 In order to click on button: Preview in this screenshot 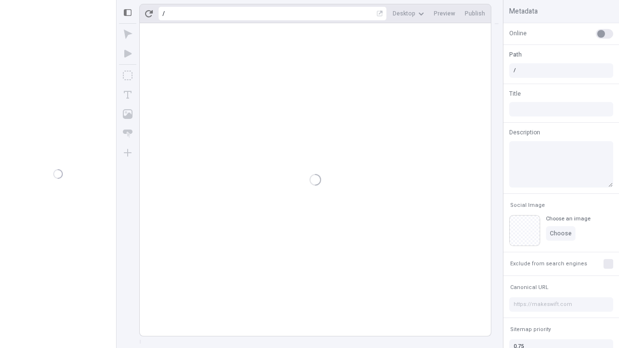, I will do `click(444, 14)`.